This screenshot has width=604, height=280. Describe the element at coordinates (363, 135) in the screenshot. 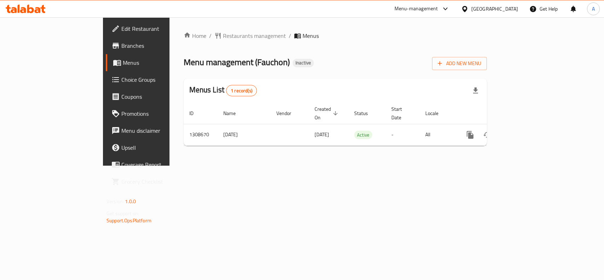

I see `span: Active` at that location.